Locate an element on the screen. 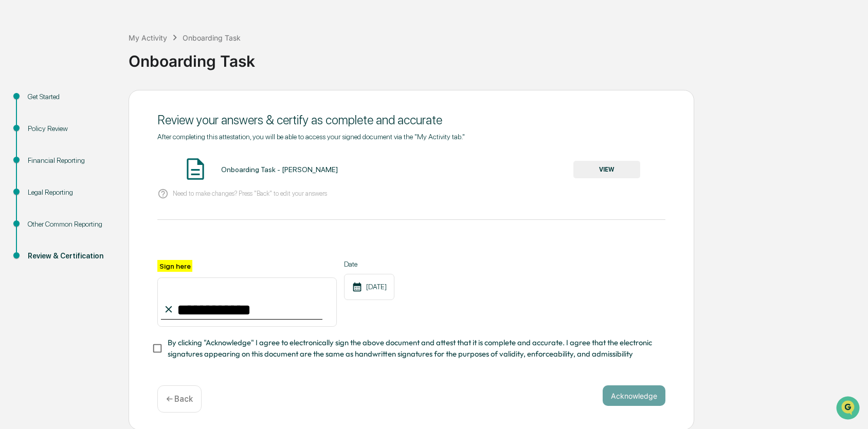  button: Acknowledge is located at coordinates (634, 396).